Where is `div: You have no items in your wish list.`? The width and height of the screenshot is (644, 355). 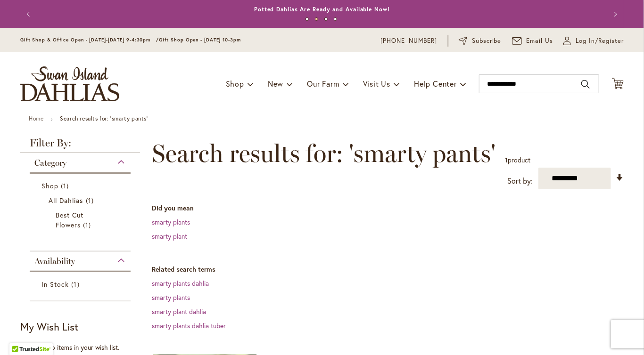
div: You have no items in your wish list. is located at coordinates (83, 348).